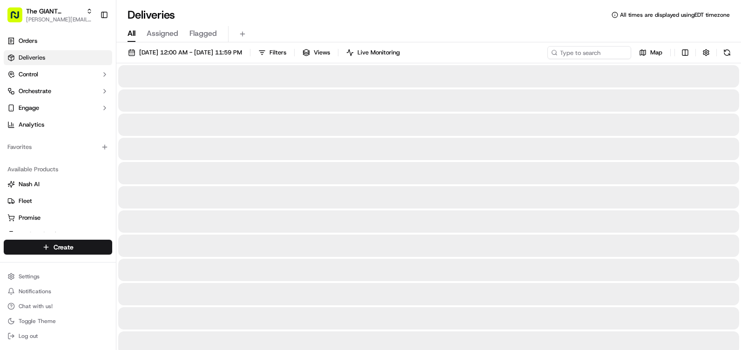 This screenshot has width=741, height=350. Describe the element at coordinates (37, 321) in the screenshot. I see `span: Toggle Theme` at that location.